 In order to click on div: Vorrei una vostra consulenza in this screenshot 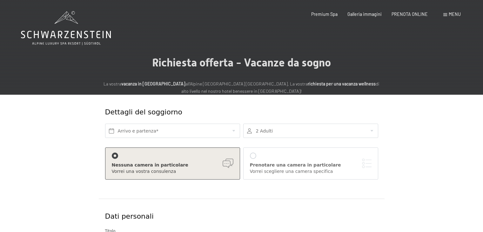, I will do `click(172, 171)`.